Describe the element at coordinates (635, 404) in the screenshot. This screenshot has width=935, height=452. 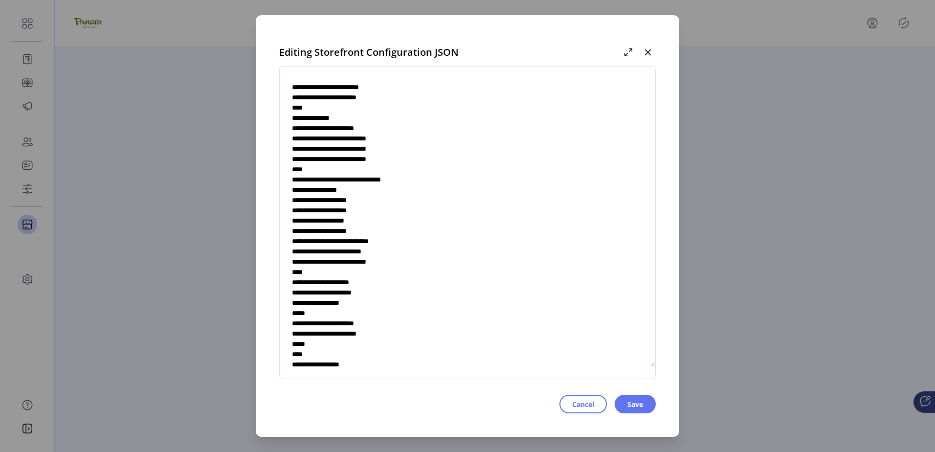
I see `span: Save` at that location.